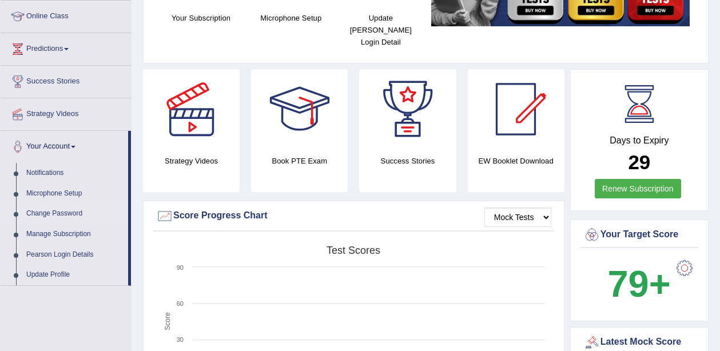 The height and width of the screenshot is (351, 720). What do you see at coordinates (353, 216) in the screenshot?
I see `div: Score Progress Chart` at bounding box center [353, 216].